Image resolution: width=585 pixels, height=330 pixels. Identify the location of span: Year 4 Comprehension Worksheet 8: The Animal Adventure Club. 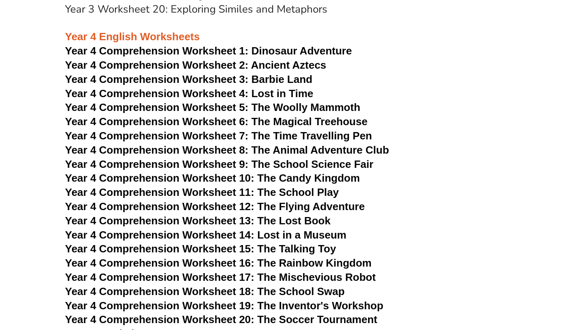
(227, 150).